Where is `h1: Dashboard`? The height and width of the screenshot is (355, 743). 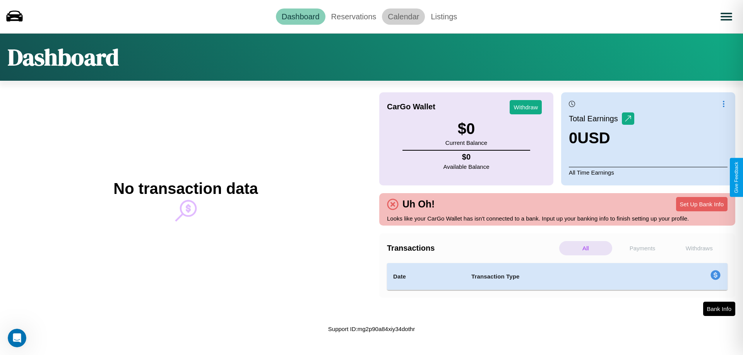 h1: Dashboard is located at coordinates (63, 57).